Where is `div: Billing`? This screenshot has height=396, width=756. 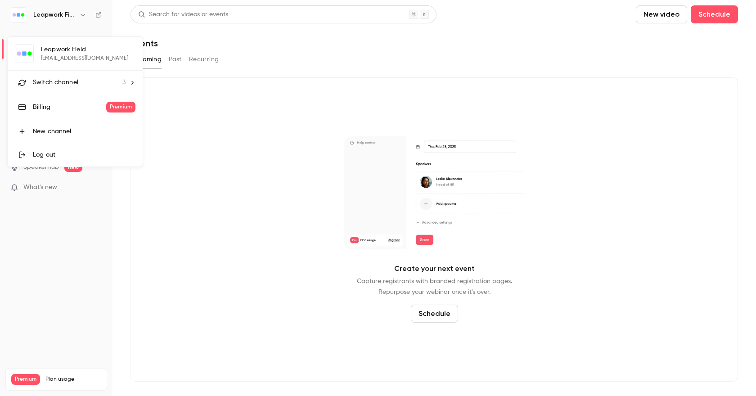 div: Billing is located at coordinates (69, 107).